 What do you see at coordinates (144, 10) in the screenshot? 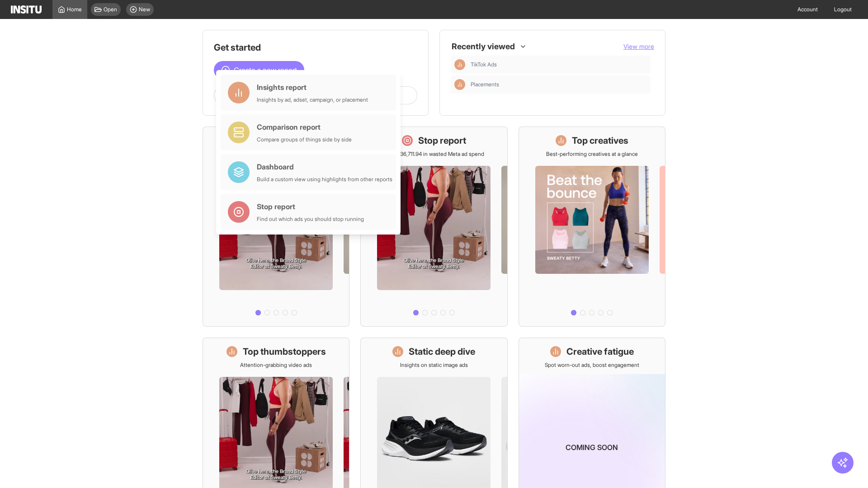
I see `span: New` at bounding box center [144, 10].